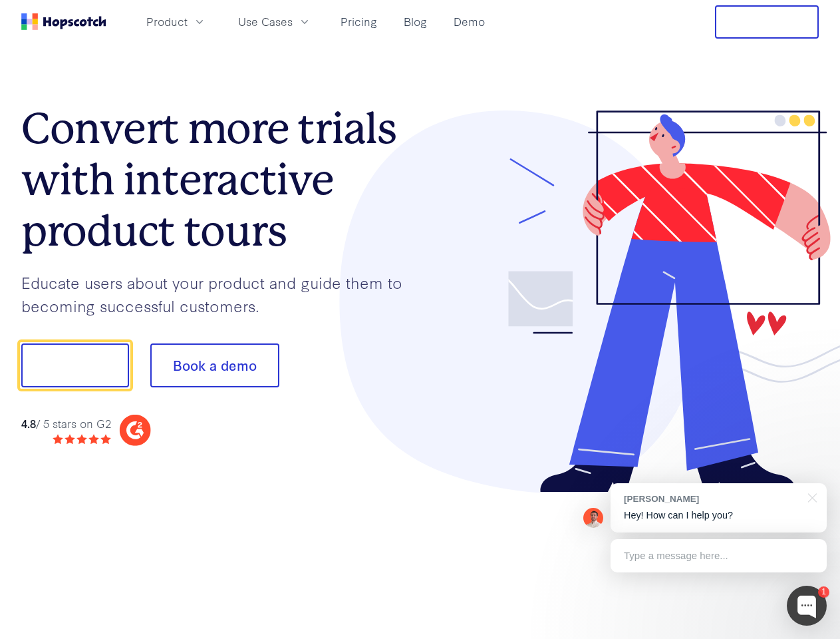 The width and height of the screenshot is (840, 639). Describe the element at coordinates (718, 556) in the screenshot. I see `div: Type a message here...` at that location.